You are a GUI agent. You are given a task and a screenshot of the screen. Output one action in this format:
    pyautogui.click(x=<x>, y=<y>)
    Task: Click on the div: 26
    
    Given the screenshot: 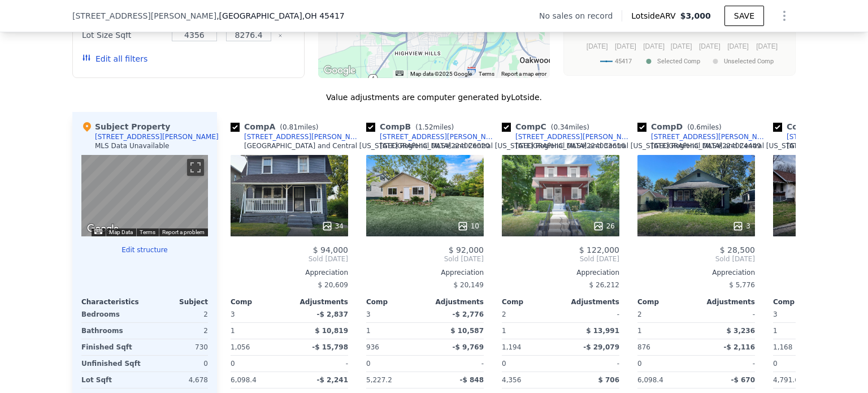 What is the action you would take?
    pyautogui.click(x=603, y=226)
    